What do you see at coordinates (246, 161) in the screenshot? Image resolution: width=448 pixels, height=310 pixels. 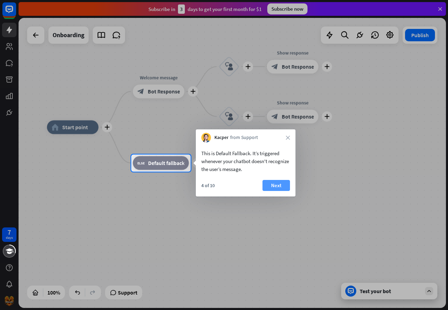 I see `div: This is Default Fallback. It’s triggered whenever your chatbot doesn't recognize the user’s message.` at bounding box center [246, 161].